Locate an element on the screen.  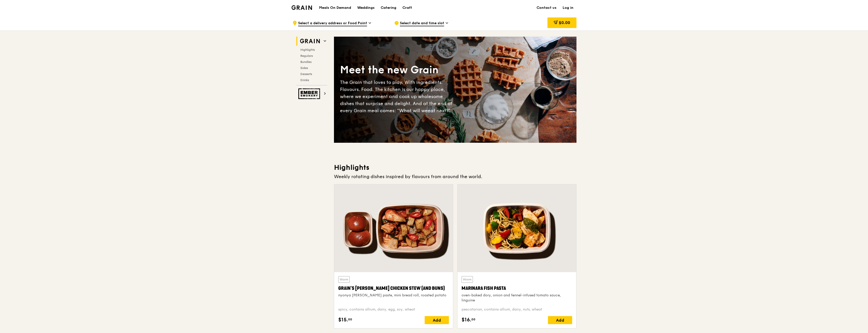
div: The Grain that loves to play. With ingredients. Flavours. Food. The kitchen is our happy place, w... is located at coordinates (398, 97).